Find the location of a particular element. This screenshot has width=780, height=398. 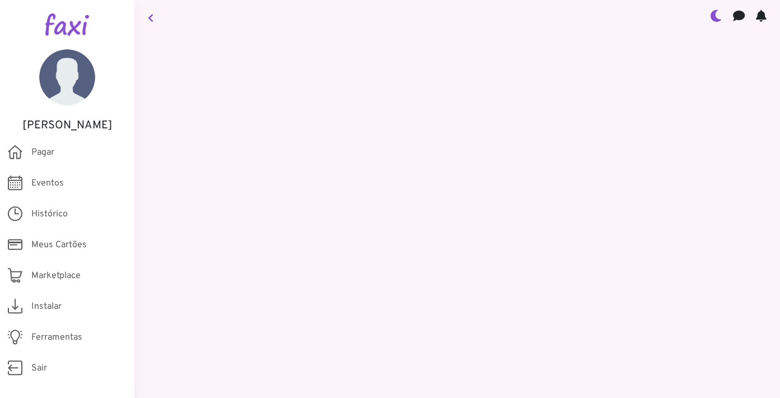

span: Pagar is located at coordinates (43, 152).